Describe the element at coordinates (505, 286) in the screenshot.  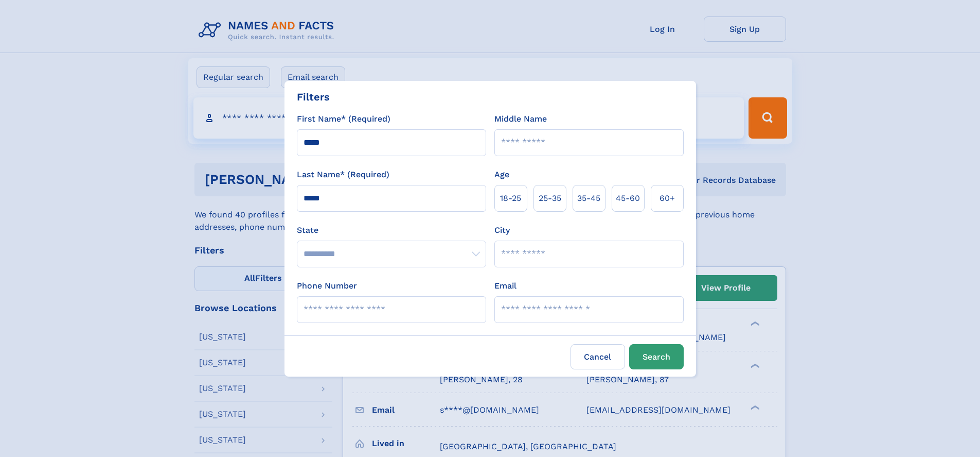
I see `label: Email` at that location.